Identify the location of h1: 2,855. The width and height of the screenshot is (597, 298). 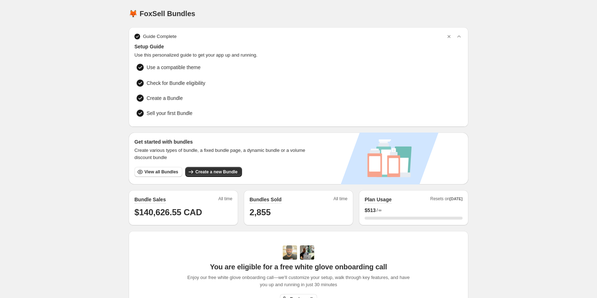
(299, 212).